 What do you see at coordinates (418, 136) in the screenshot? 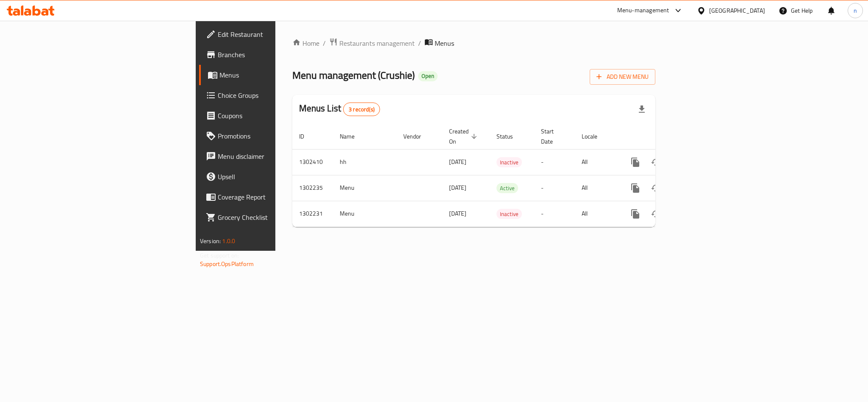
I see `span: Vendor` at bounding box center [418, 136].